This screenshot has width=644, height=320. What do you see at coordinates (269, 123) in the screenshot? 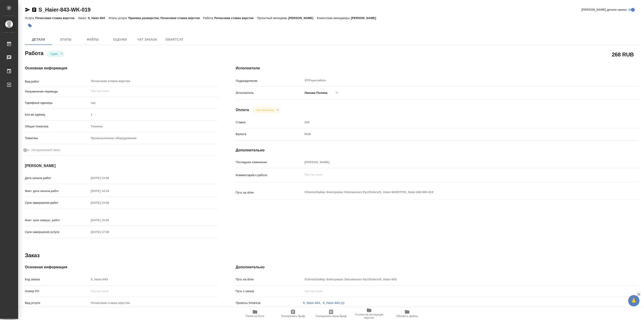
I see `p: Ставка` at bounding box center [269, 123].